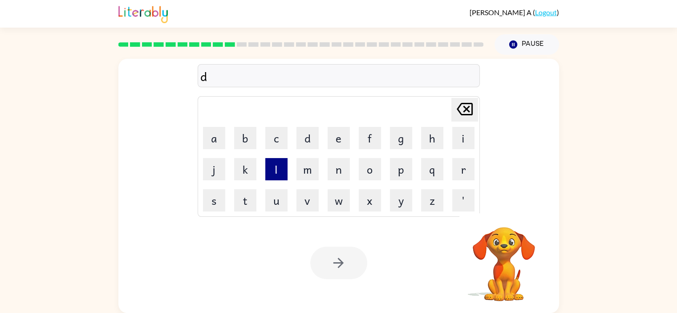 The image size is (677, 313). Describe the element at coordinates (546, 12) in the screenshot. I see `a: Logout` at that location.